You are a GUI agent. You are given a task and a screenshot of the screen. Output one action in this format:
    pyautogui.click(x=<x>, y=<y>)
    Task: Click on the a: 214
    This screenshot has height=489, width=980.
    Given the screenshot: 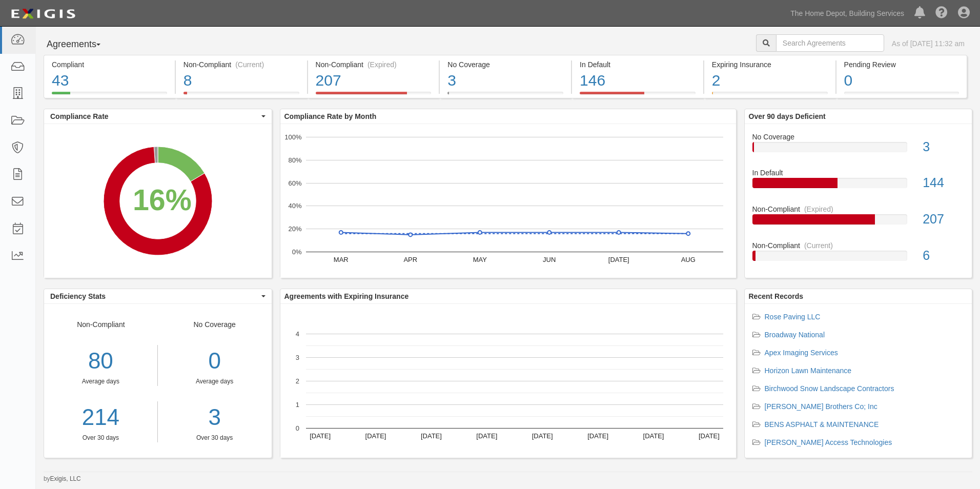 What is the action you would take?
    pyautogui.click(x=101, y=417)
    